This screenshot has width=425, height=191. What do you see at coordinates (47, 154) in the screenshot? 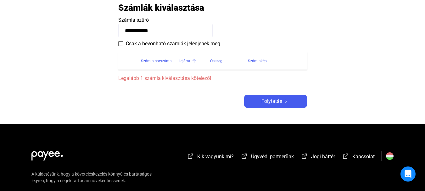
I see `img: white-payee-white-dot.svg` at bounding box center [47, 154].